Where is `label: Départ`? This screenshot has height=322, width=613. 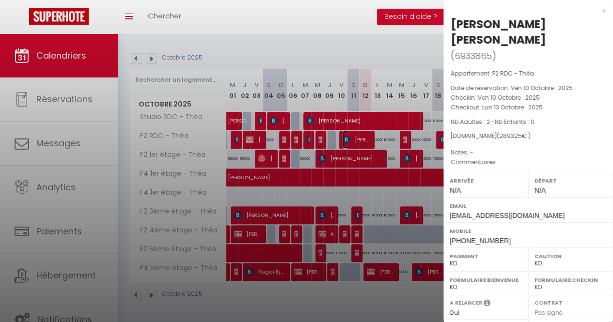 label: Départ is located at coordinates (570, 181).